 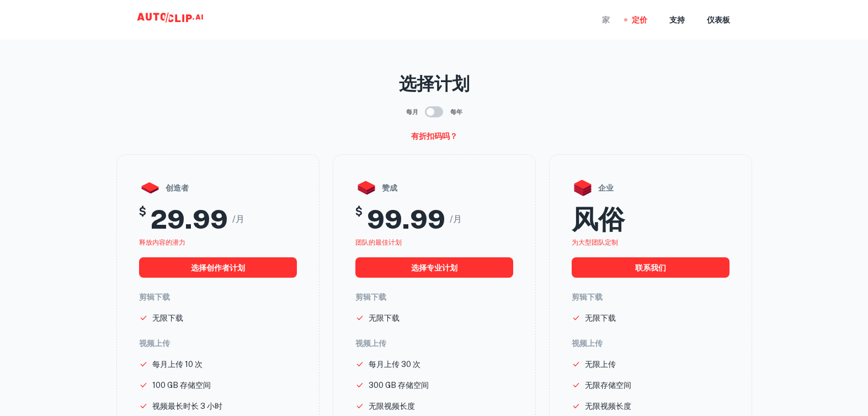 I want to click on font: 选择计划, so click(x=434, y=83).